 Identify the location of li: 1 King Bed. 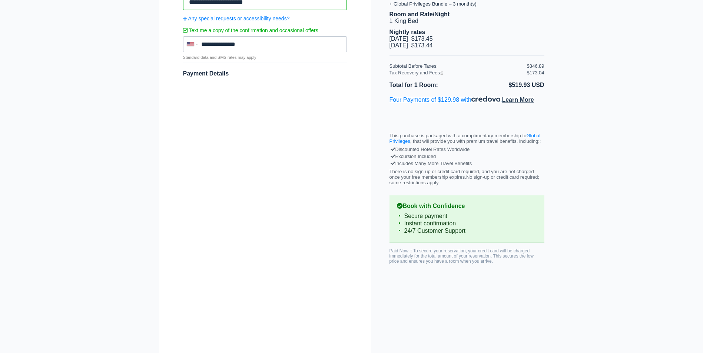
(467, 21).